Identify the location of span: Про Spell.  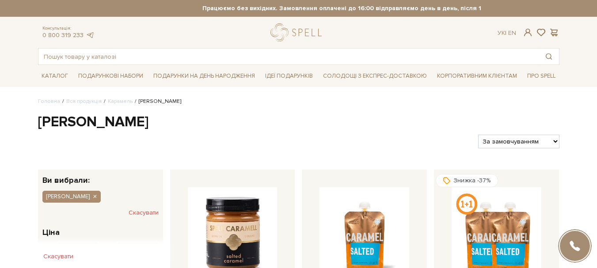
(541, 76).